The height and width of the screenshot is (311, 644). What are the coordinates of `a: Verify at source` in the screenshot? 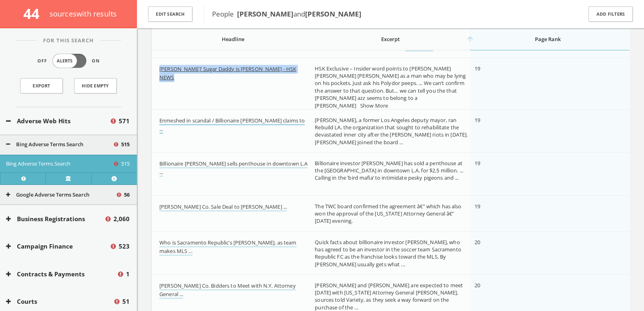 It's located at (68, 179).